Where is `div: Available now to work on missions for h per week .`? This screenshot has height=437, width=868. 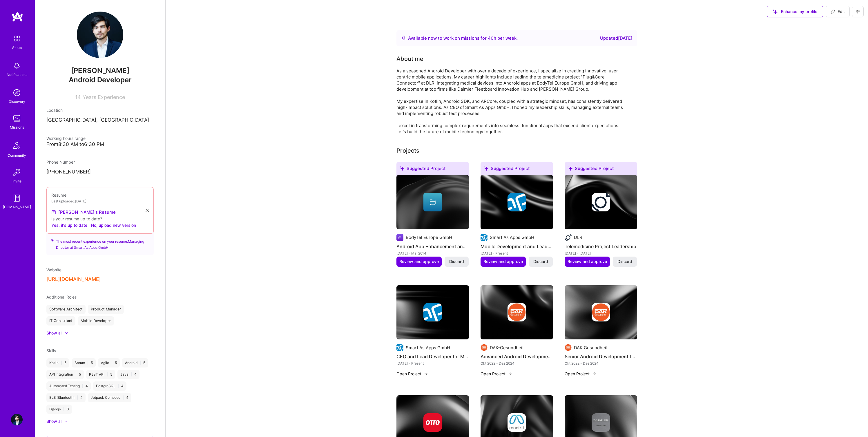
div: Available now to work on missions for h per week . is located at coordinates (463, 38).